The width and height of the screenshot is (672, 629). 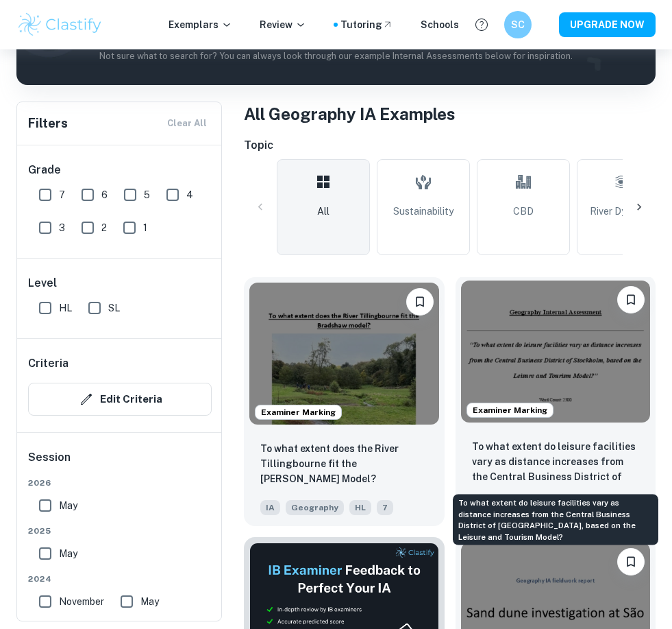 I want to click on button: UPGRADE NOW, so click(x=607, y=24).